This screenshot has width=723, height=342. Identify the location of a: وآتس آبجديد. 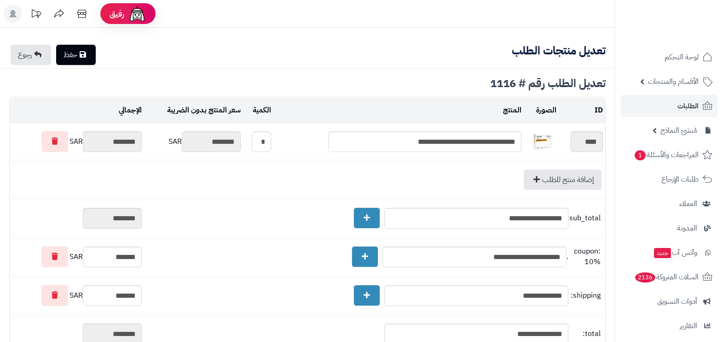
(669, 252).